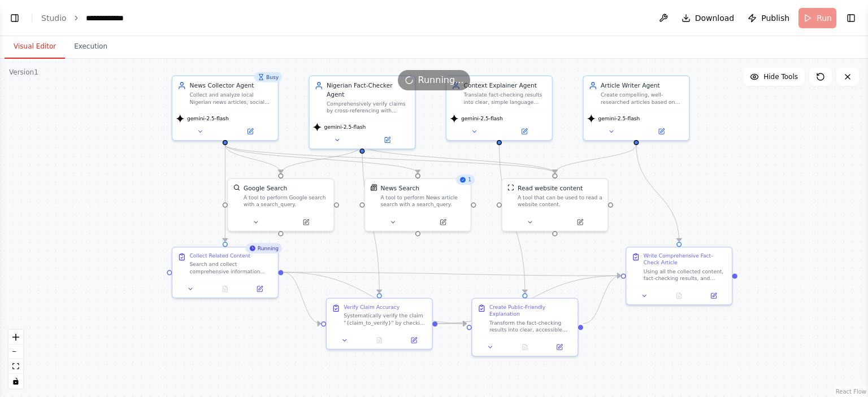  What do you see at coordinates (302, 298) in the screenshot?
I see `g: Edge from 02858f4f-e67f-400f-83e5-52193a3e9361 to 4edaa812-33e5-4610-ae49-93f4b3c4ebdc` at bounding box center [302, 298].